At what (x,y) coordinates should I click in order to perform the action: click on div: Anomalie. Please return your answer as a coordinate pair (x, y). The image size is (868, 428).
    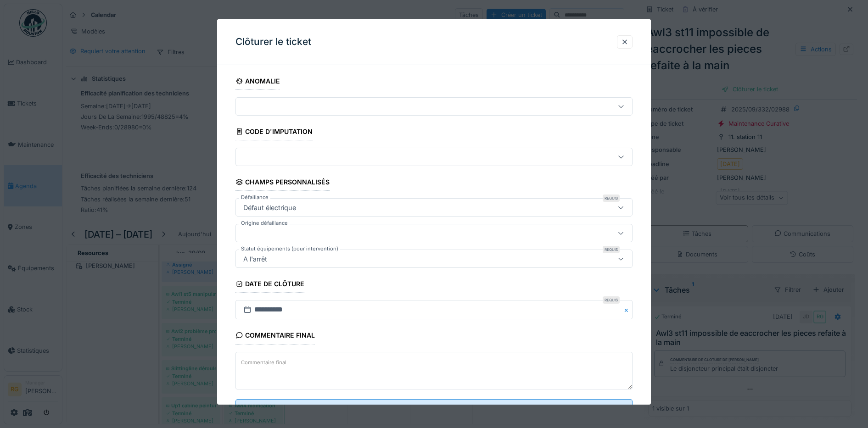
    Looking at the image, I should click on (258, 82).